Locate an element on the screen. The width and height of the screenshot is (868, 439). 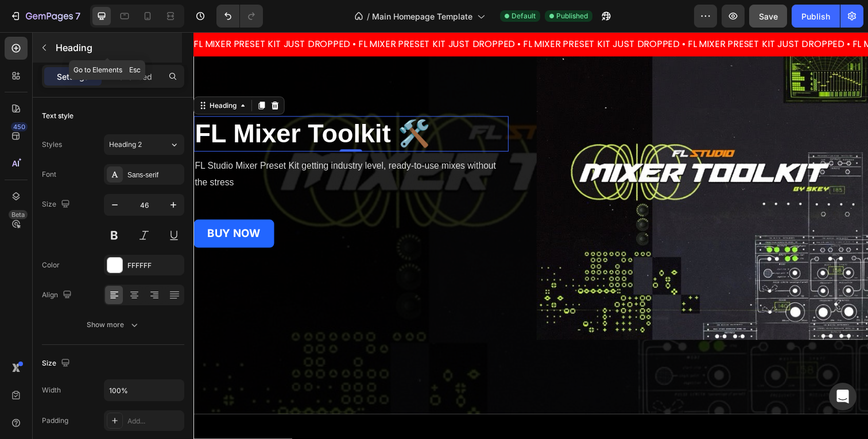
div: Show more is located at coordinates (114, 325).